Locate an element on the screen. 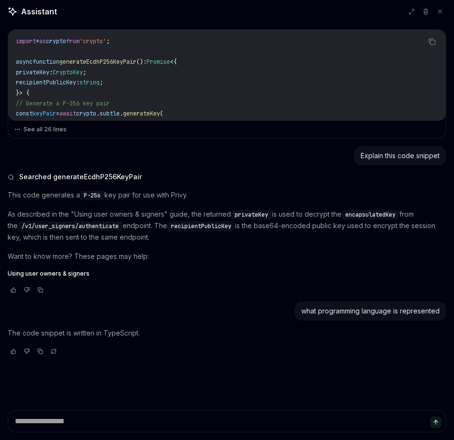 The height and width of the screenshot is (440, 454). span: /v1/user_signers/authenticate is located at coordinates (70, 226).